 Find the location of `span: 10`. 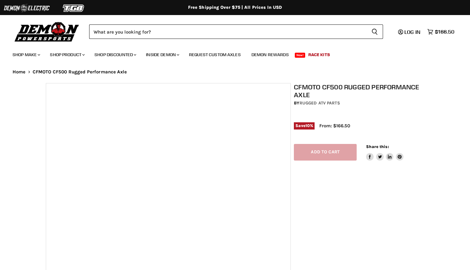

span: 10 is located at coordinates (308, 126).